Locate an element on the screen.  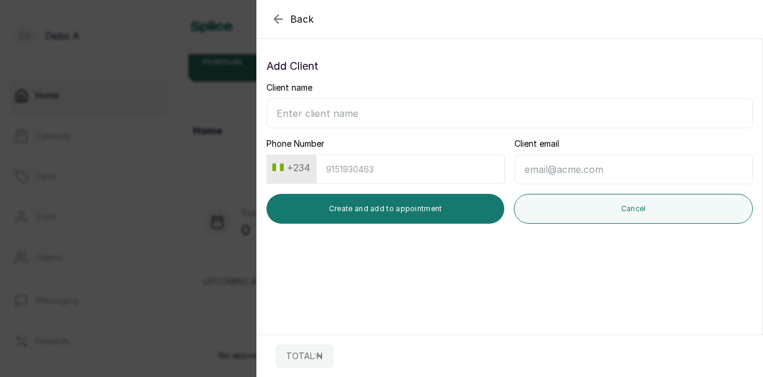
label: Client name is located at coordinates (289, 88).